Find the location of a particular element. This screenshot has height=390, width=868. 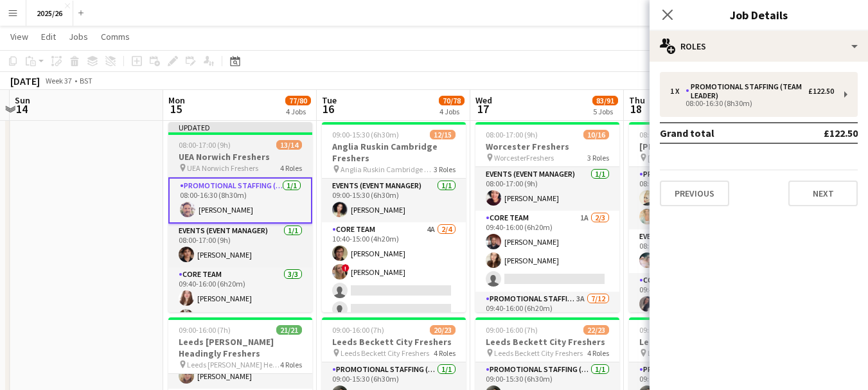

span: 70/78 is located at coordinates (452, 100).